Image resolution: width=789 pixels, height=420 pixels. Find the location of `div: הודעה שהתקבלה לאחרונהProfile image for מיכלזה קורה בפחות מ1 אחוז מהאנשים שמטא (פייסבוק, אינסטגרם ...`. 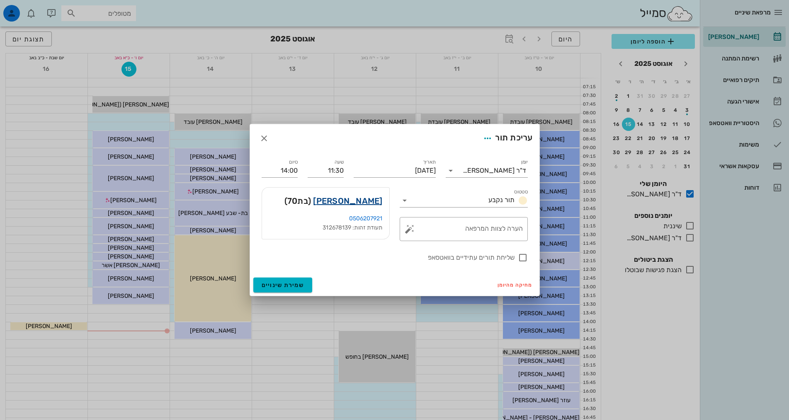

div: הודעה שהתקבלה לאחרונהProfile image for מיכלזה קורה בפחות מ1 אחוז מהאנשים שמטא (פייסבוק, אינסטגרם ... is located at coordinates (83, 119).